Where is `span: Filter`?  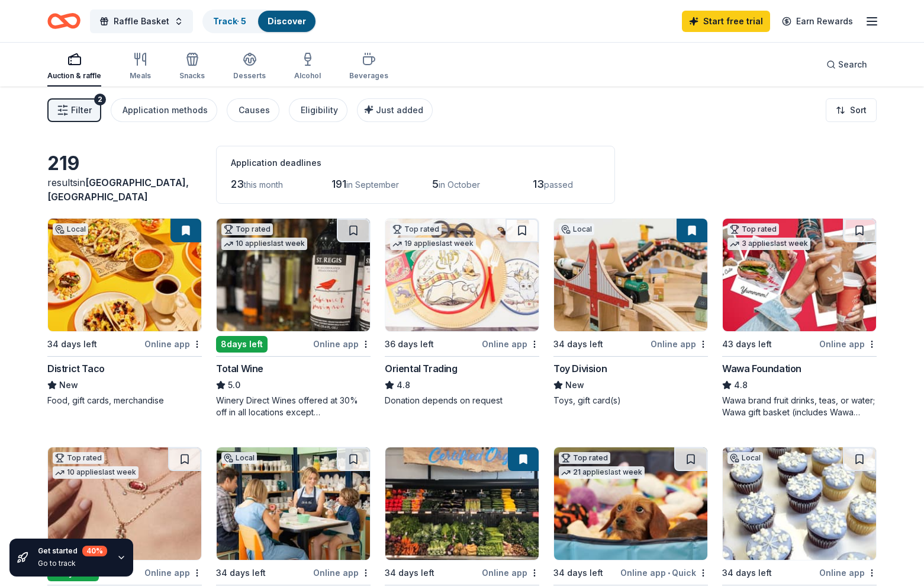
span: Filter is located at coordinates (81, 110).